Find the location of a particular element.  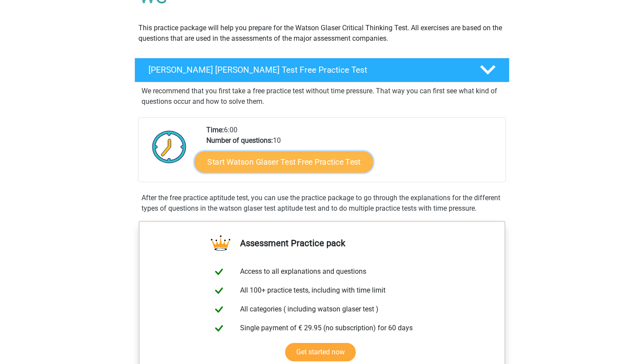

p: This practice package will help you prepare for the Watson Glaser Critical Thinking Test. All exe... is located at coordinates (322, 33).